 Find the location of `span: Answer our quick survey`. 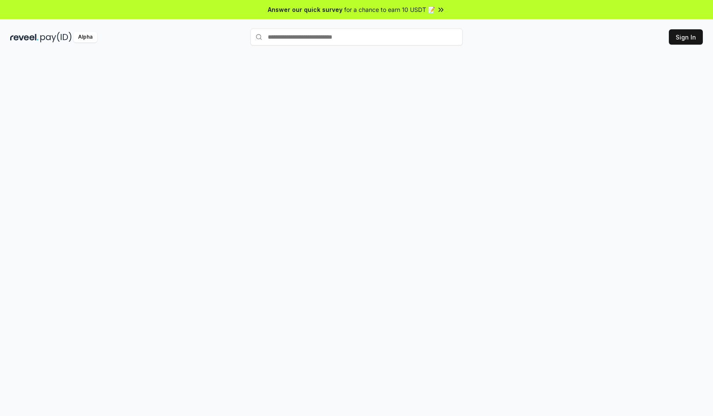

span: Answer our quick survey is located at coordinates (305, 9).